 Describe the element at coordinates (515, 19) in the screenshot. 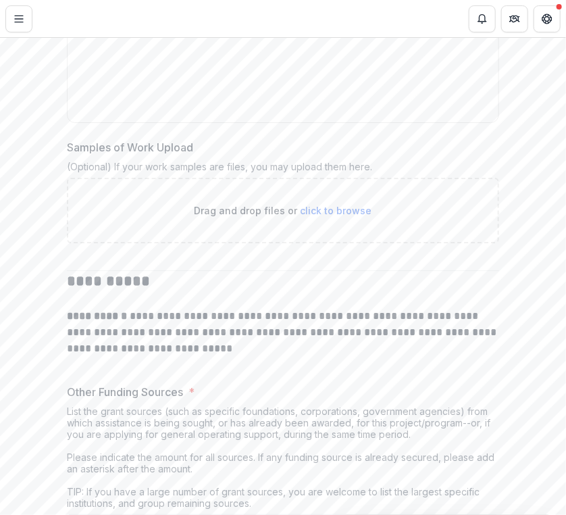

I see `button: Partners` at that location.